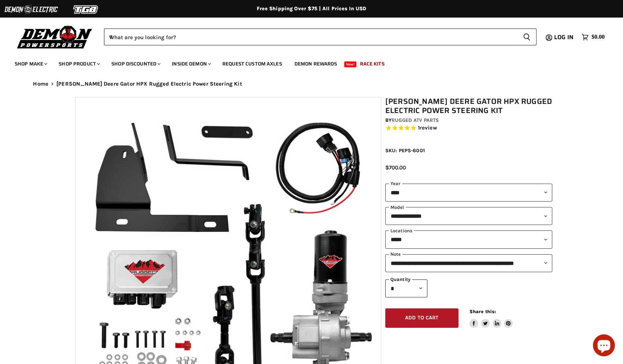 The image size is (623, 364). What do you see at coordinates (320, 37) in the screenshot?
I see `form: Product` at bounding box center [320, 37].